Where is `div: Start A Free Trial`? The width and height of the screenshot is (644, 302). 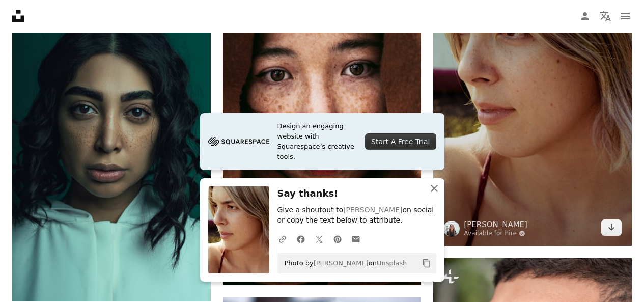
div: Start A Free Trial is located at coordinates (400, 142).